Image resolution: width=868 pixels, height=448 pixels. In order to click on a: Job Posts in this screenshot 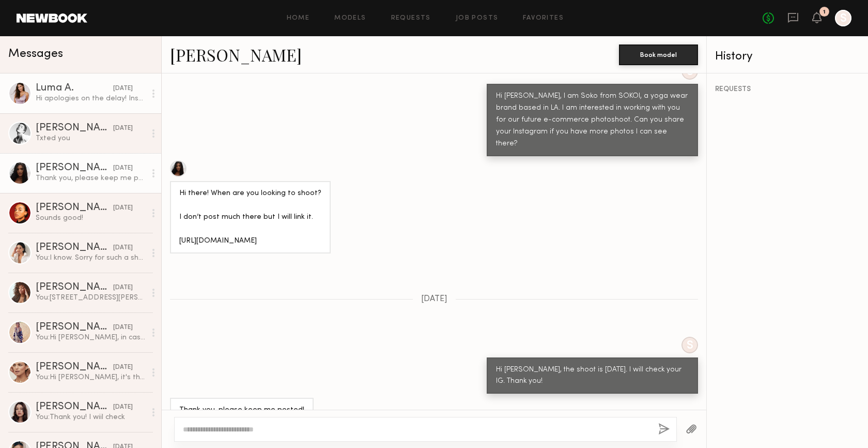, I will do `click(477, 18)`.